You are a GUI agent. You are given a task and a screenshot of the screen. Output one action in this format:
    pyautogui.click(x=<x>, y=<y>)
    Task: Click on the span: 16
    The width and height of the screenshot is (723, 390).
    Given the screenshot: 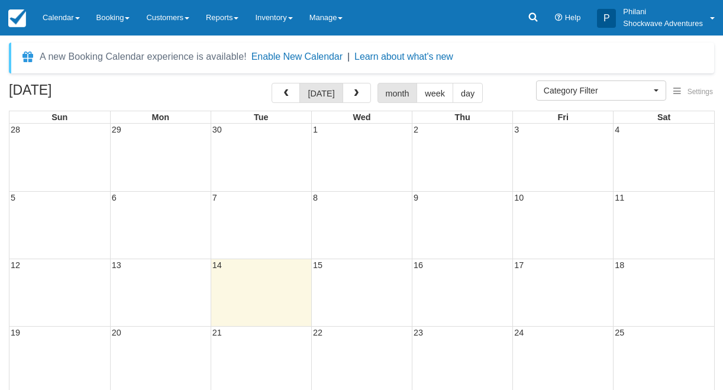 What is the action you would take?
    pyautogui.click(x=418, y=265)
    